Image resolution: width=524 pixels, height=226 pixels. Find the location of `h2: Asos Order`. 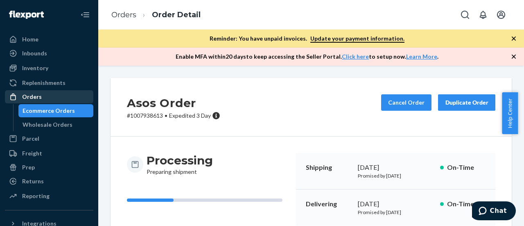

h2: Asos Order is located at coordinates (174, 103).